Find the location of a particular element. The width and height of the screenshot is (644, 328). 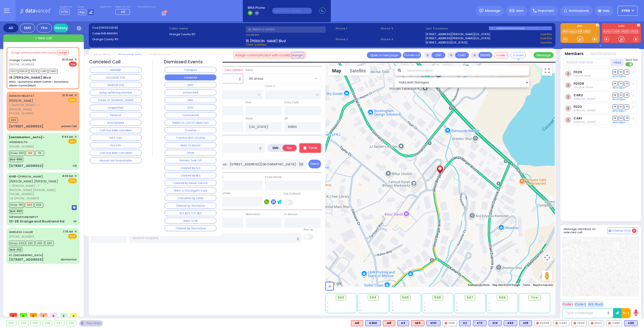

span: 597 is located at coordinates (470, 297).